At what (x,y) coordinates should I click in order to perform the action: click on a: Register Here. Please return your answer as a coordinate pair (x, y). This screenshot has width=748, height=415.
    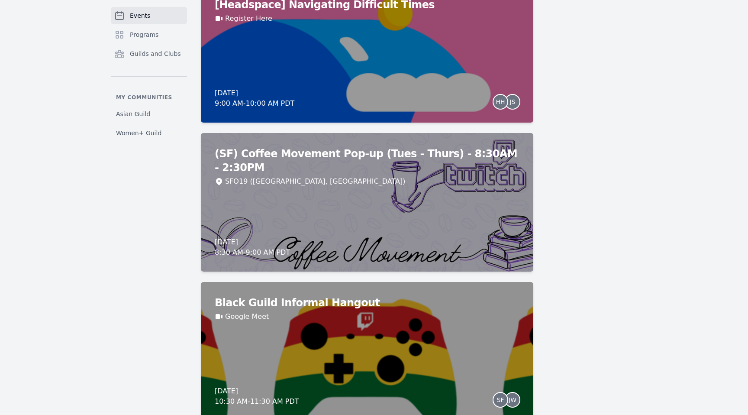
    Looking at the image, I should click on (249, 19).